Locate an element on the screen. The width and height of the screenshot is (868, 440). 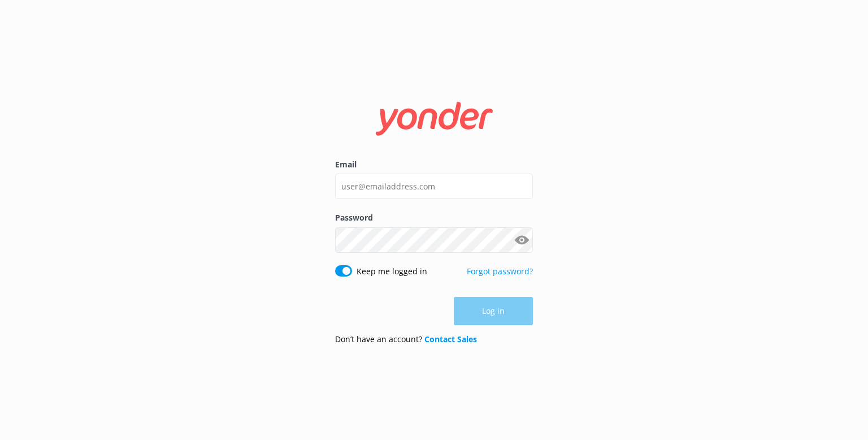
label: Password is located at coordinates (434, 218).